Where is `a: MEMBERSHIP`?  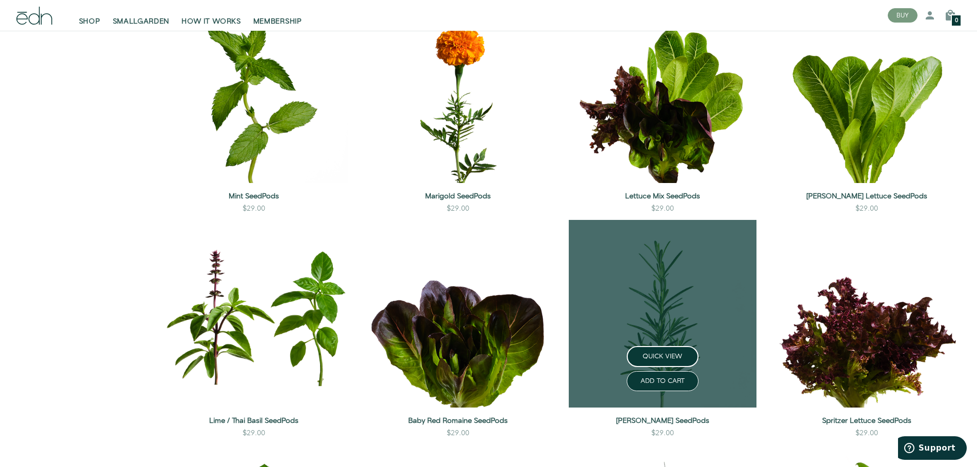 a: MEMBERSHIP is located at coordinates (277, 15).